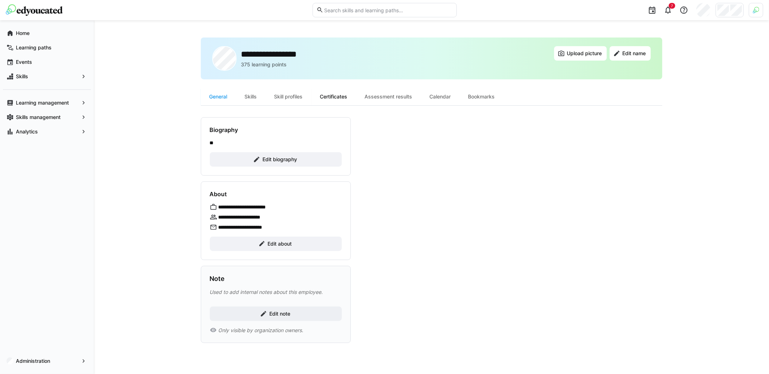  Describe the element at coordinates (440, 97) in the screenshot. I see `div: Calendar` at that location.